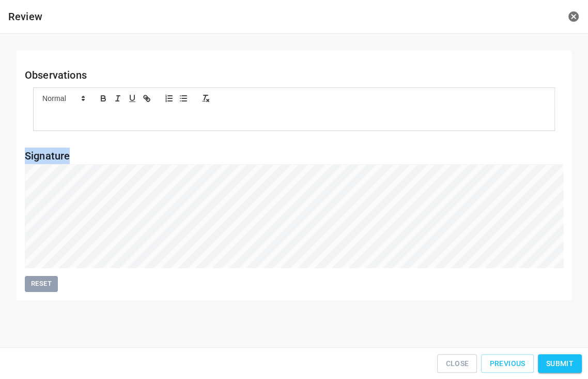  I want to click on button: close, so click(574, 17).